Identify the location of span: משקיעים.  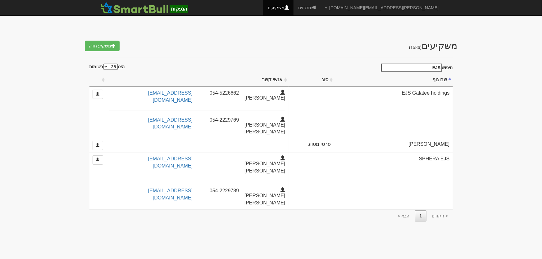
(433, 46).